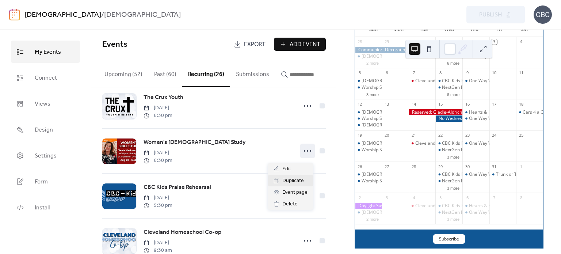 The height and width of the screenshot is (254, 561). I want to click on div: 25, so click(521, 135).